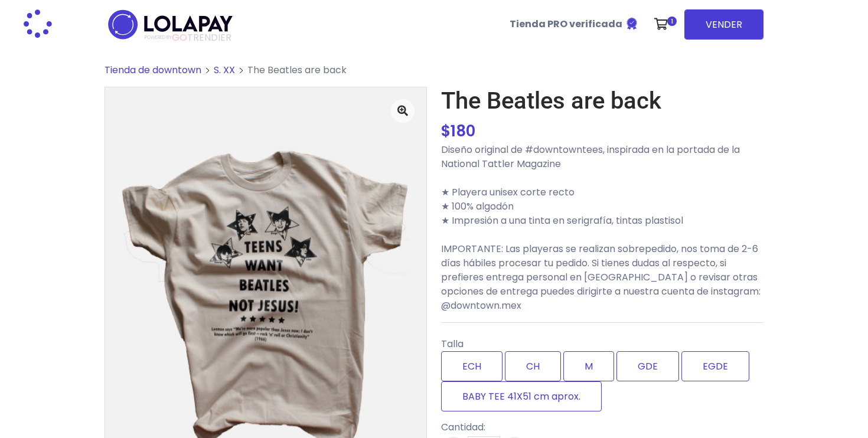  I want to click on a: VENDER, so click(724, 25).